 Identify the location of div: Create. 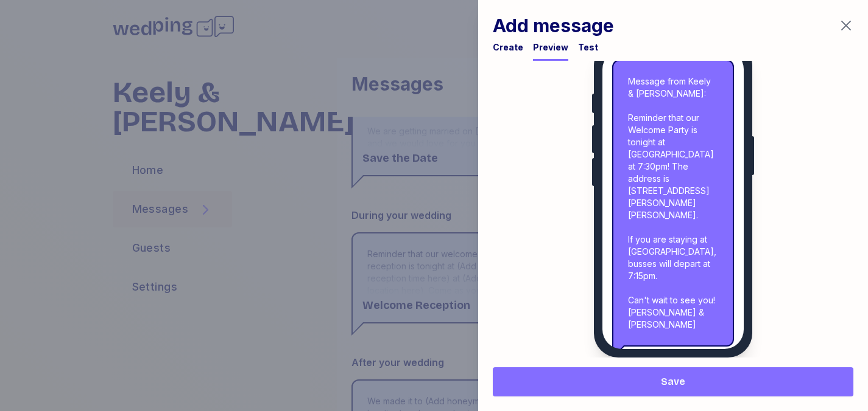
(508, 47).